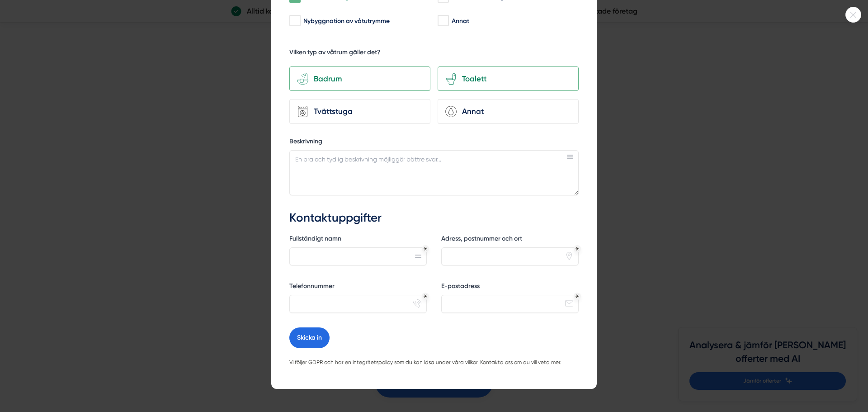 This screenshot has width=868, height=412. What do you see at coordinates (434, 143) in the screenshot?
I see `label: Beskrivning` at bounding box center [434, 143].